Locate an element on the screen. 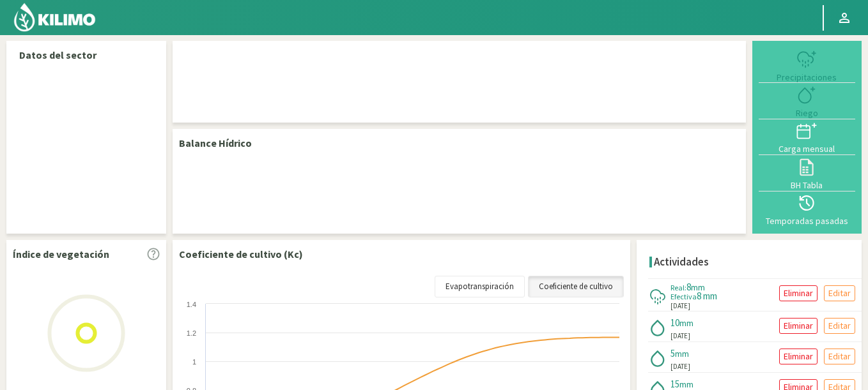 The image size is (868, 390). span: 8 mm is located at coordinates (707, 296).